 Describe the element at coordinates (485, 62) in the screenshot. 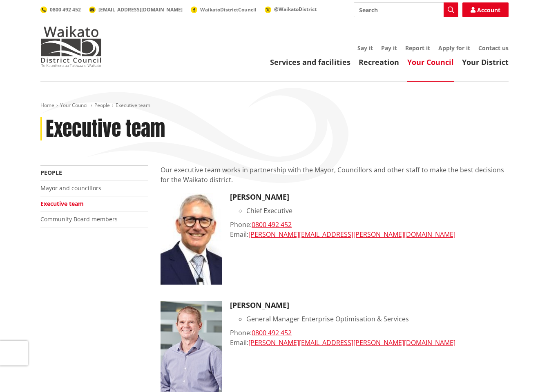

I see `a: Your District` at that location.